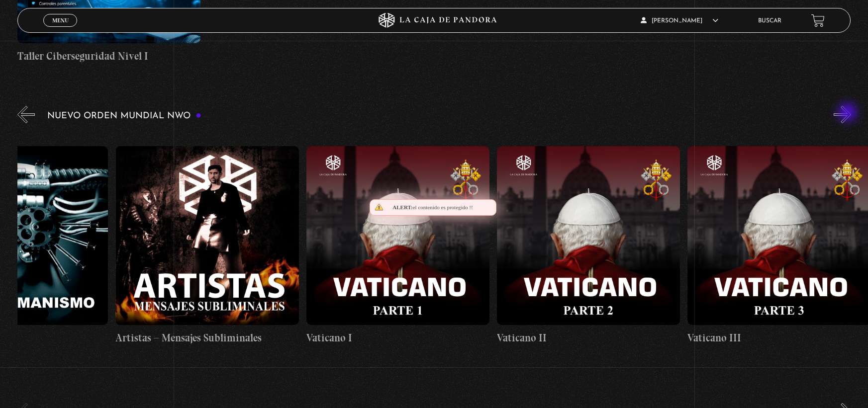  I want to click on button: Previous, so click(26, 114).